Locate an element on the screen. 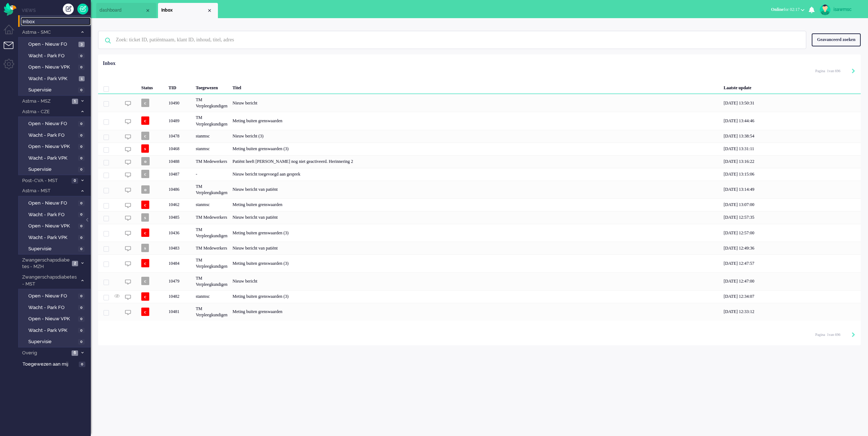 This screenshot has width=868, height=436. div: Geavanceerd zoeken is located at coordinates (836, 40).